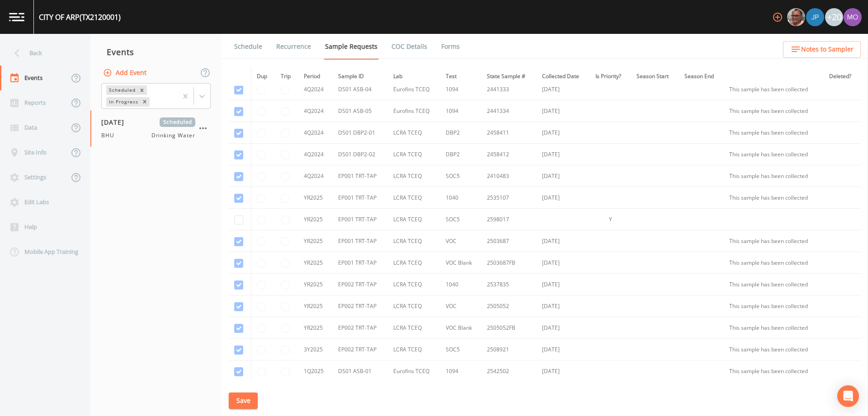 The image size is (868, 416). What do you see at coordinates (509, 307) in the screenshot?
I see `td: 2505052` at bounding box center [509, 307].